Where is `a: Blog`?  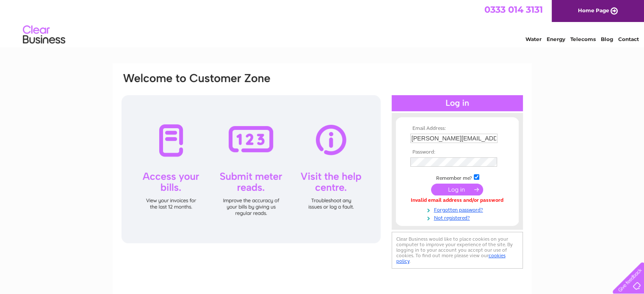 a: Blog is located at coordinates (607, 39).